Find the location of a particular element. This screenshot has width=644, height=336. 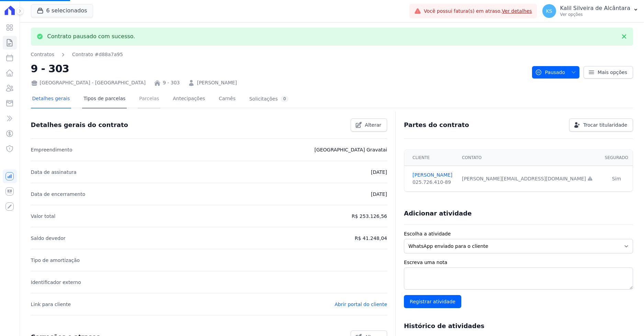

p: Valor total is located at coordinates (43, 216).